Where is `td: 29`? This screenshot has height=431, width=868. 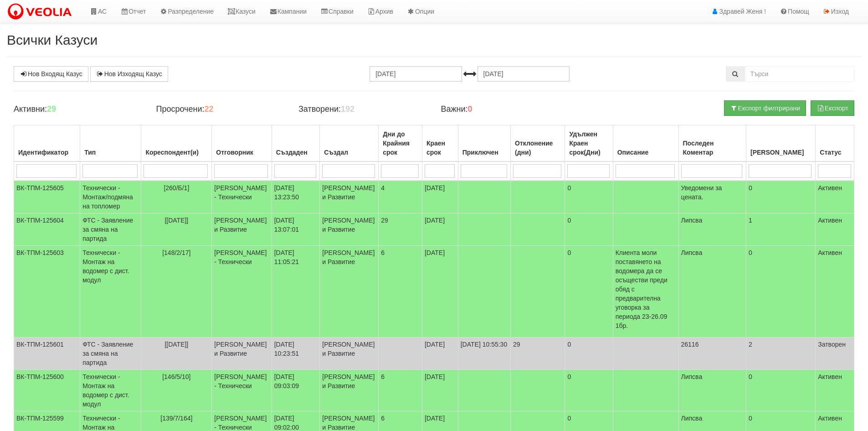
td: 29 is located at coordinates (538, 353).